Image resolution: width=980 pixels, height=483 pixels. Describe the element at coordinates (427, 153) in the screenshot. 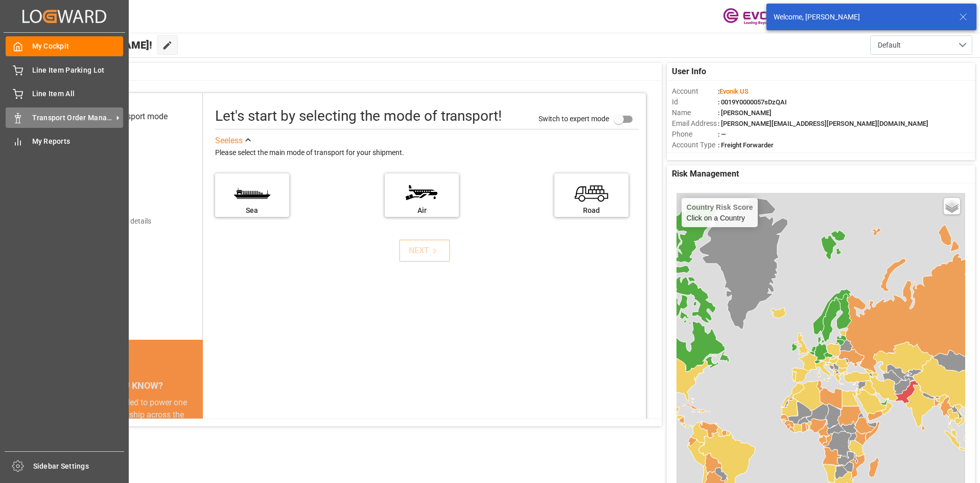

I see `div: Please select the main mode of transport for your shipment.` at that location.